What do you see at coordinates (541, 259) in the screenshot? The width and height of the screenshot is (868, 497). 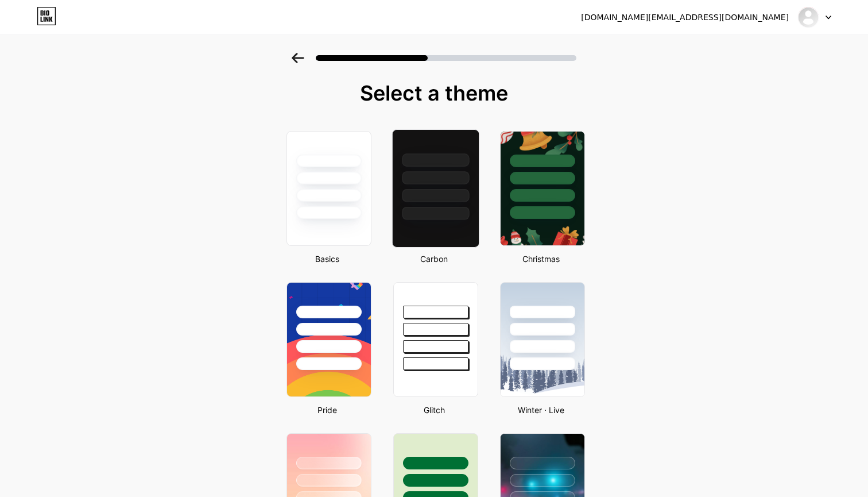 I see `div: Christmas` at bounding box center [541, 259].